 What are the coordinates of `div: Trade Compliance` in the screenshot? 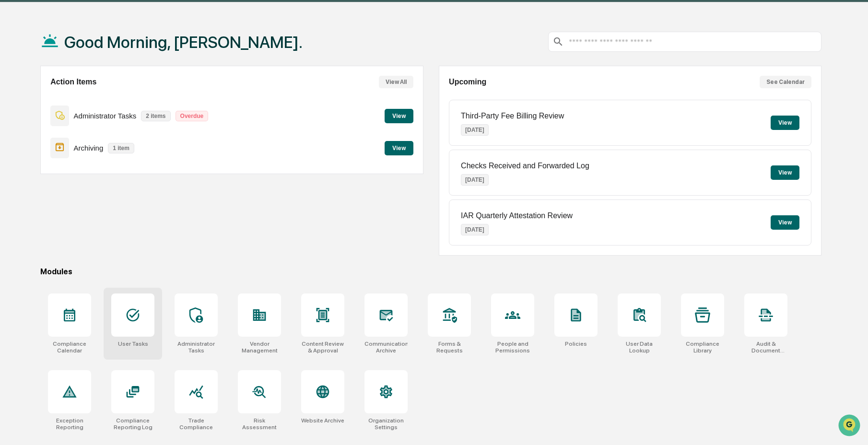 It's located at (196, 425).